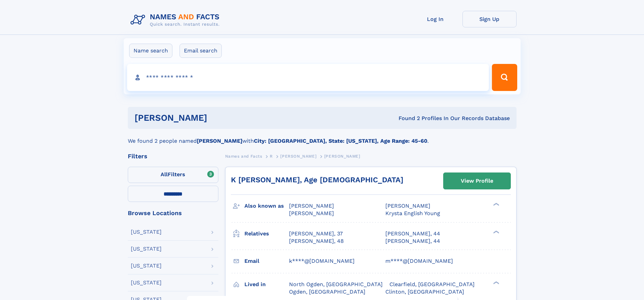 The image size is (644, 300). I want to click on a: View Profile, so click(477, 181).